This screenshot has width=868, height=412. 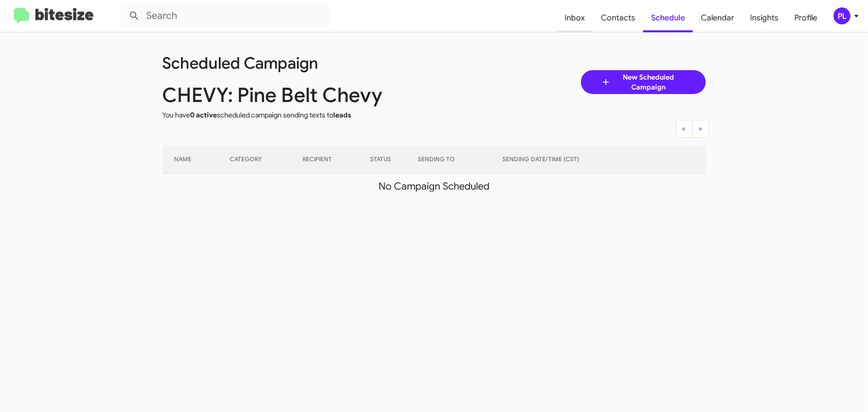 I want to click on a: New Scheduled Campaign, so click(x=643, y=82).